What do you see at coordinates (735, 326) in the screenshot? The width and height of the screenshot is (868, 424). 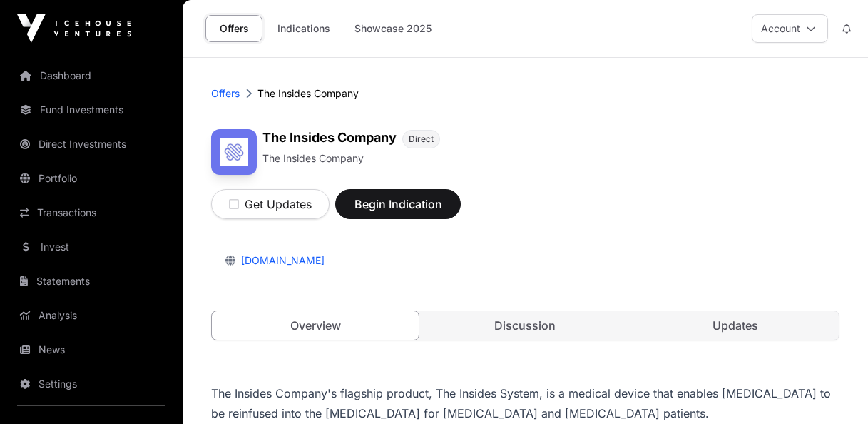 I see `a: Updates` at bounding box center [735, 326].